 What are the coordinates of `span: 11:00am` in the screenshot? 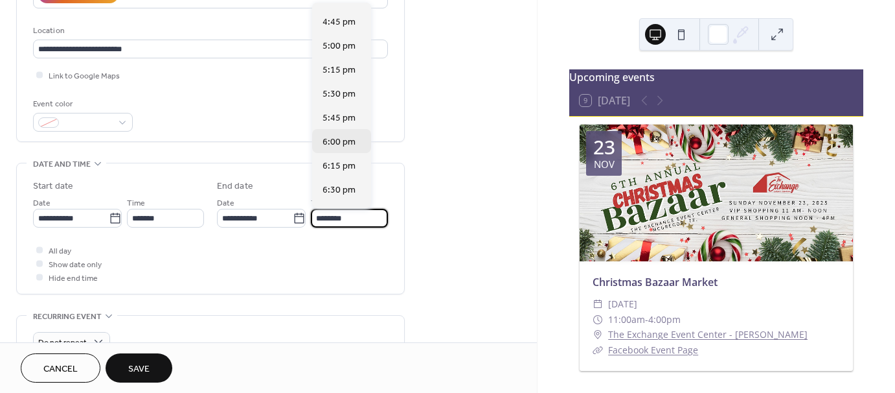 It's located at (626, 319).